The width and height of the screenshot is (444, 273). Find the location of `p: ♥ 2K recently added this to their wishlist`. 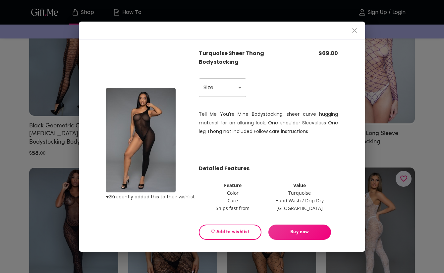

p: ♥ 2K recently added this to their wishlist is located at coordinates (150, 196).